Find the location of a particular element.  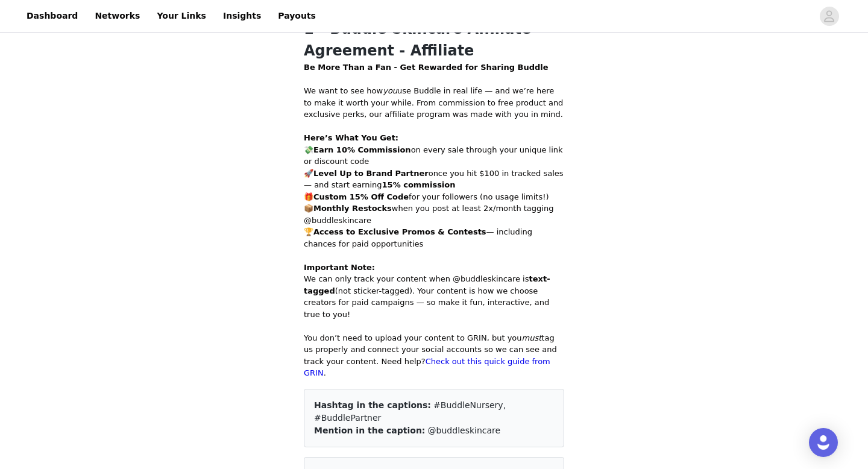

h1: 1 - Buddle Skincare Affiliate Agreement - Affiliate is located at coordinates (434, 40).